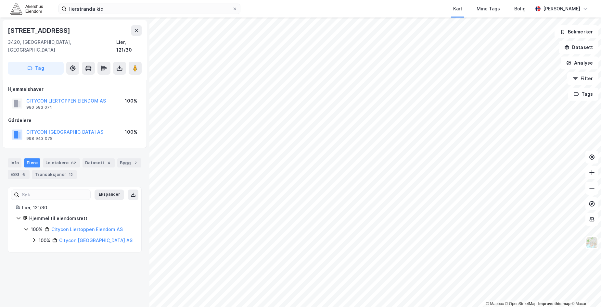 Image resolution: width=601 pixels, height=307 pixels. I want to click on input: Søk på adresse, matrikkel, gårdeiere, leietakere eller personer, so click(149, 9).